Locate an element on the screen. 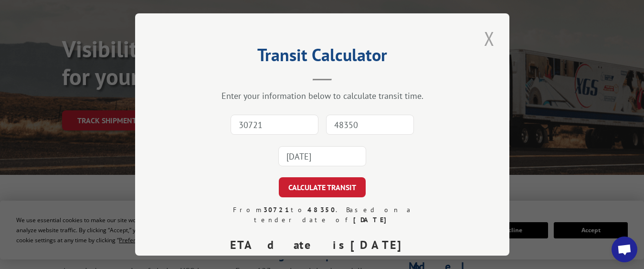 The image size is (644, 269). h2: Transit Calculator is located at coordinates (323, 57).